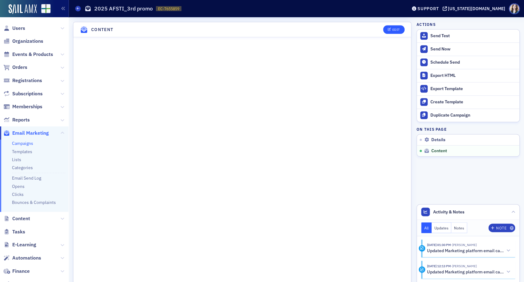 Image resolution: width=524 pixels, height=282 pixels. Describe the element at coordinates (468, 49) in the screenshot. I see `button: Send Now` at that location.